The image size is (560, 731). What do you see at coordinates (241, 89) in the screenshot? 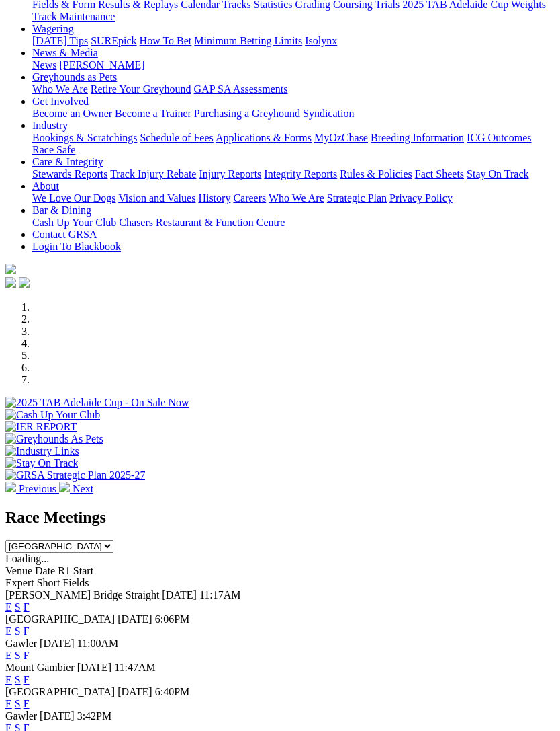
I see `a: GAP SA Assessments` at bounding box center [241, 89].